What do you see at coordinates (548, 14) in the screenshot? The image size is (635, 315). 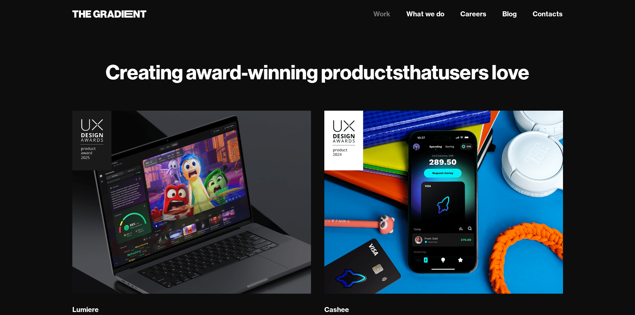 I see `a: Contacts` at bounding box center [548, 14].